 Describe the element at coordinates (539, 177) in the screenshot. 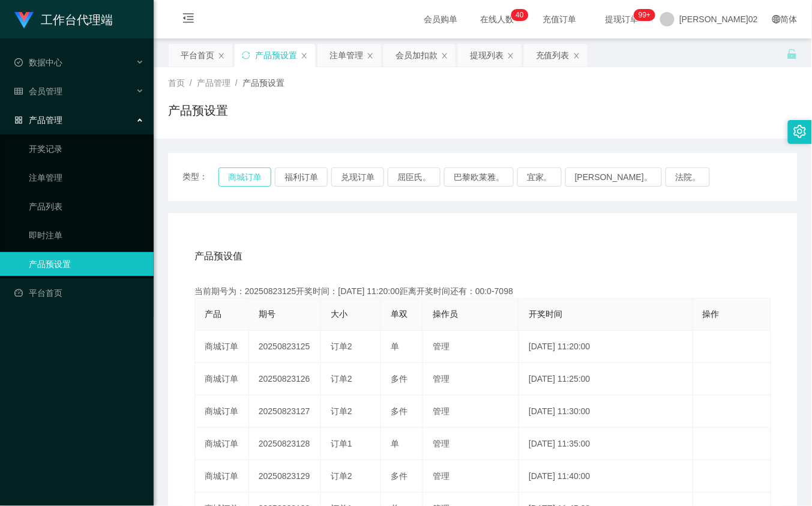

I see `button: 宜家。` at that location.